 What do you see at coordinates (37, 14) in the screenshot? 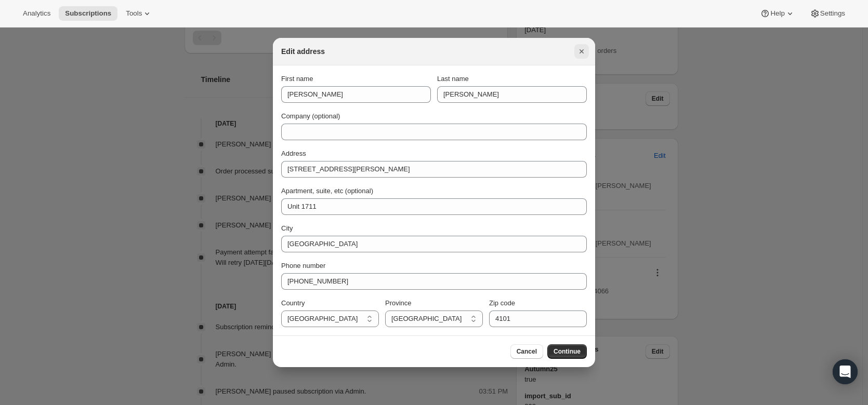
I see `span: Analytics` at bounding box center [37, 14].